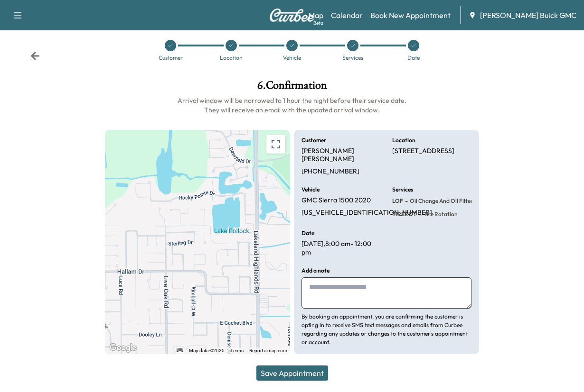 The height and width of the screenshot is (392, 584). What do you see at coordinates (314, 140) in the screenshot?
I see `h6: Customer` at bounding box center [314, 140].